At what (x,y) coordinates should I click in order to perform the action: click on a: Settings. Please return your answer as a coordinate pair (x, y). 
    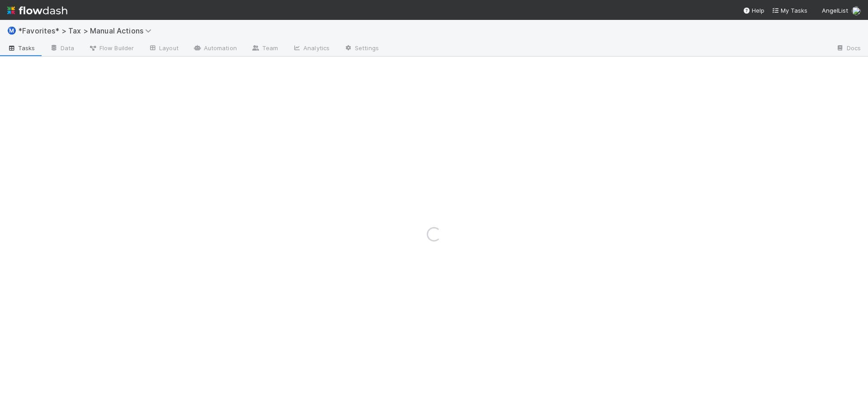
    Looking at the image, I should click on (361, 49).